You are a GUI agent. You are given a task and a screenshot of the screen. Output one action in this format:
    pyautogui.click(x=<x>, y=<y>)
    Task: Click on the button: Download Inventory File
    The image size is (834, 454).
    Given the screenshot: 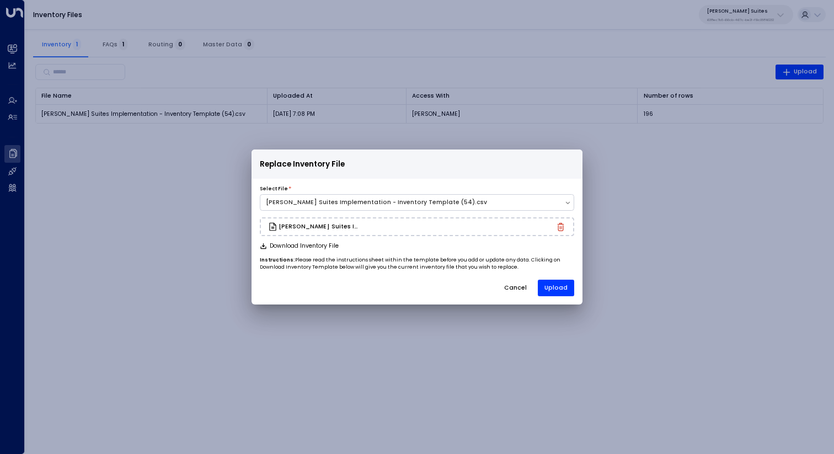 What is the action you would take?
    pyautogui.click(x=299, y=246)
    